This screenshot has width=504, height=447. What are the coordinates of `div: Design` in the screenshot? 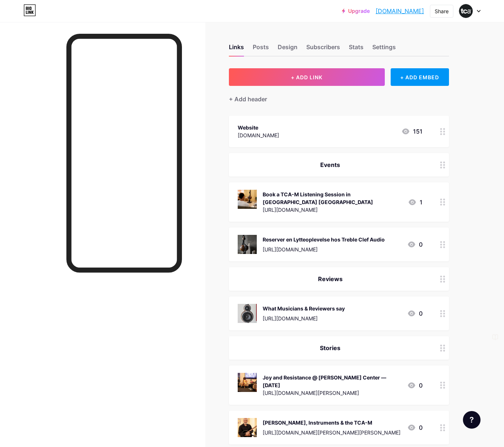 It's located at (287, 49).